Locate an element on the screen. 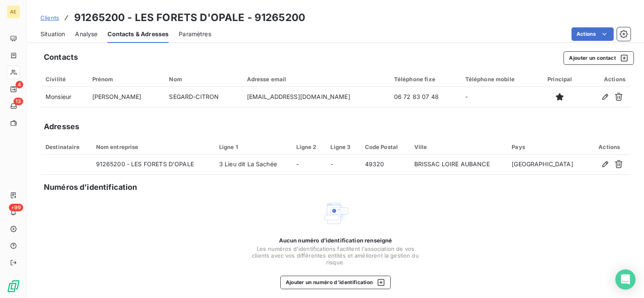 The height and width of the screenshot is (298, 644). div: Adresse email is located at coordinates (315, 79).